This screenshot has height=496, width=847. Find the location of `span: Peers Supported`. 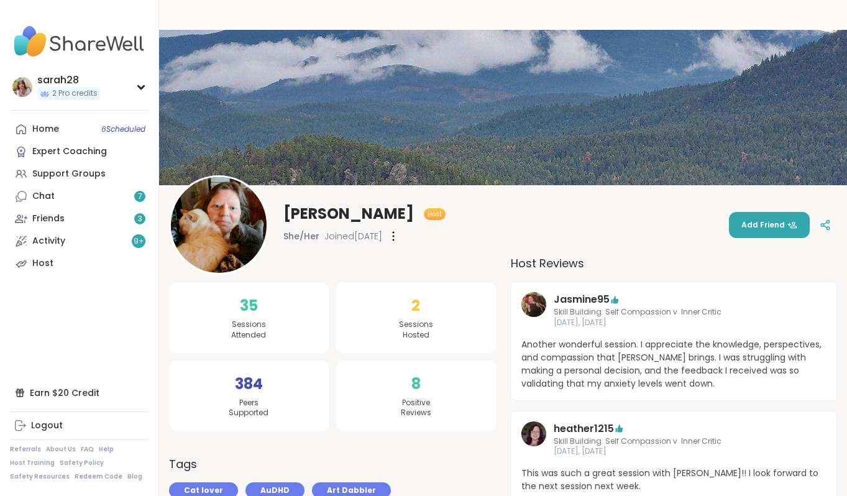

span: Peers Supported is located at coordinates (249, 408).